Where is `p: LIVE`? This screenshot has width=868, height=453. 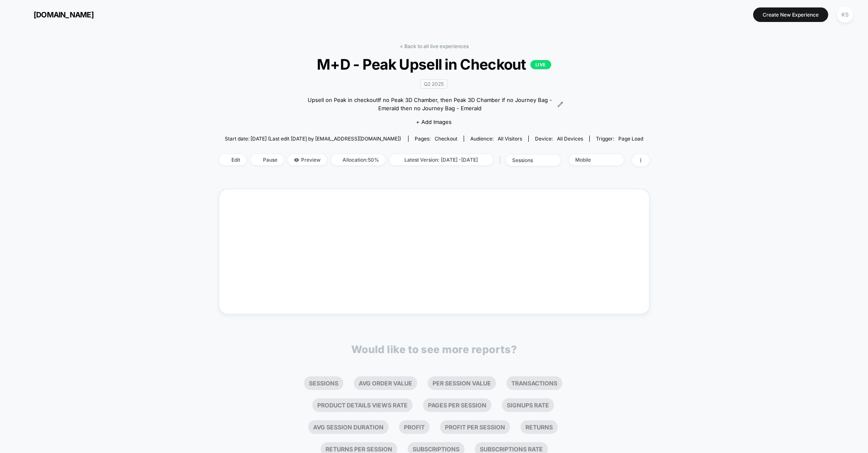
p: LIVE is located at coordinates (540, 65).